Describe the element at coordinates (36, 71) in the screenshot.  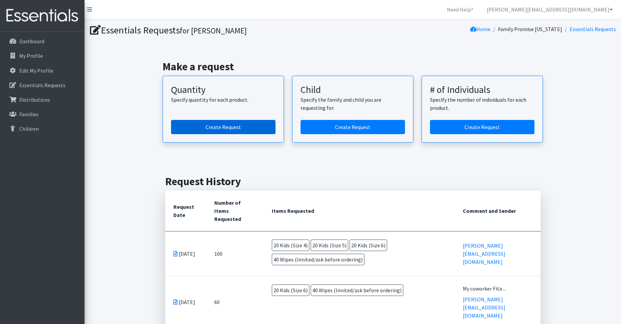
I see `p: Edit My Profile` at that location.